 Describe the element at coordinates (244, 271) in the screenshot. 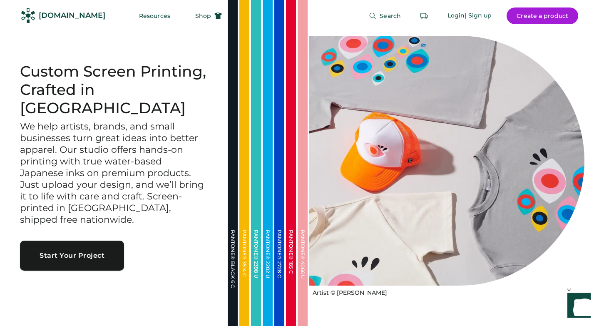

I see `div: PANTONE® 3514 C` at that location.